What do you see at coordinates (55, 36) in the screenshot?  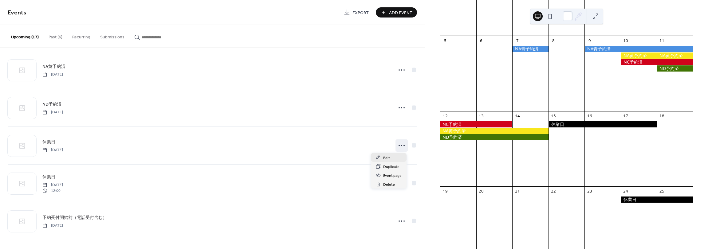 I see `button: Past (6)` at bounding box center [55, 36].